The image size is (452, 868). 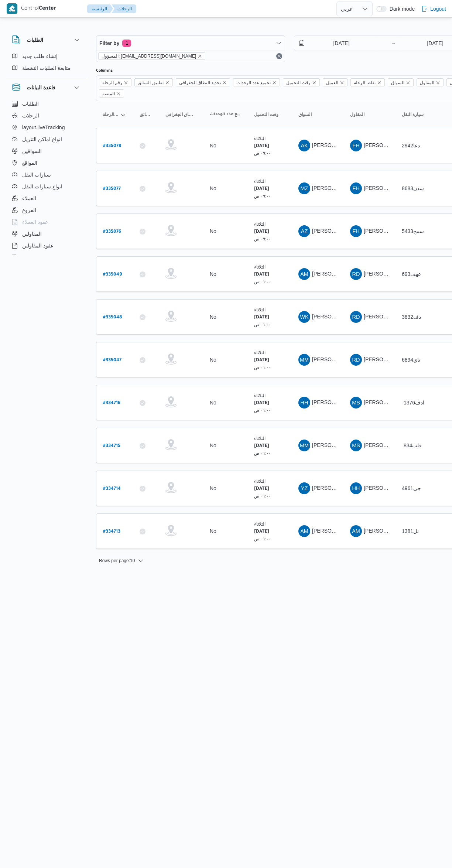 I want to click on span: MS, so click(x=356, y=446).